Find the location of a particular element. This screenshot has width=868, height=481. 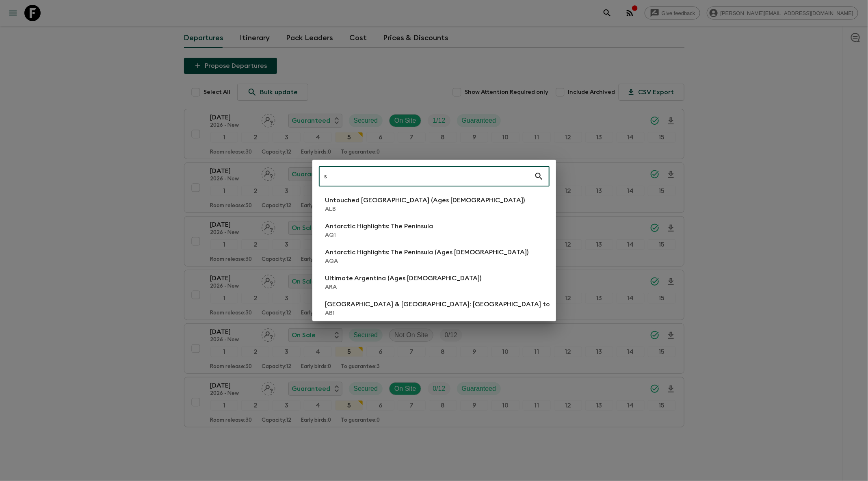

p: AB1 is located at coordinates (473, 313).